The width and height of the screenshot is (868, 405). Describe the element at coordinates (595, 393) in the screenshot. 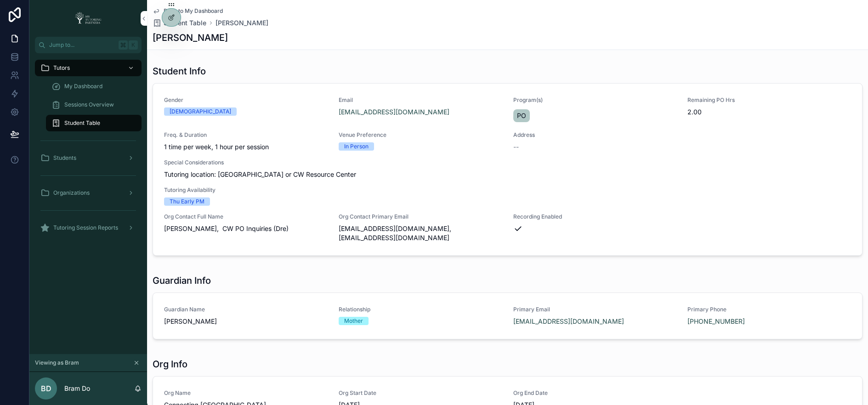

I see `span: Org End Date` at that location.